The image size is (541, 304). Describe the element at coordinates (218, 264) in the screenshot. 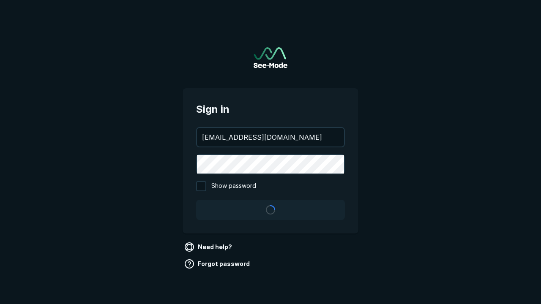

I see `a: Forgot password` at that location.